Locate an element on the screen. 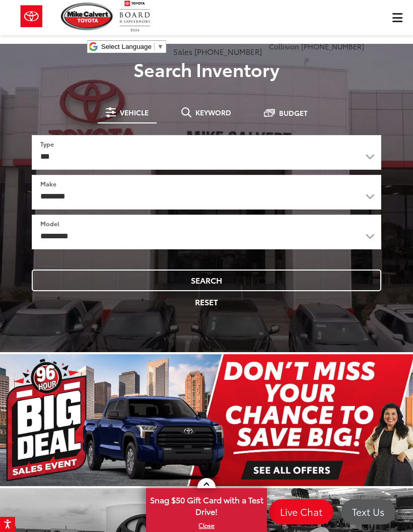 The image size is (413, 532). label: Type is located at coordinates (47, 144).